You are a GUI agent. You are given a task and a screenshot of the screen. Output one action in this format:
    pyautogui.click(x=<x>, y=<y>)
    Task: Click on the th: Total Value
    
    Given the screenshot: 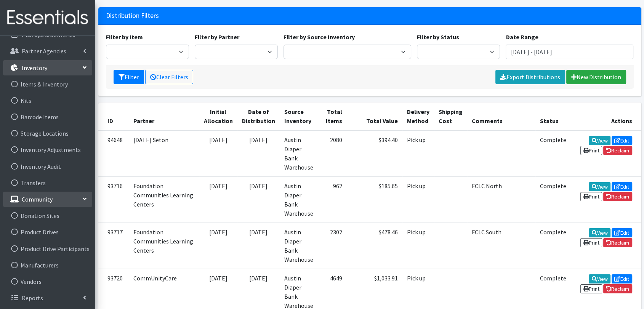 What is the action you would take?
    pyautogui.click(x=375, y=116)
    